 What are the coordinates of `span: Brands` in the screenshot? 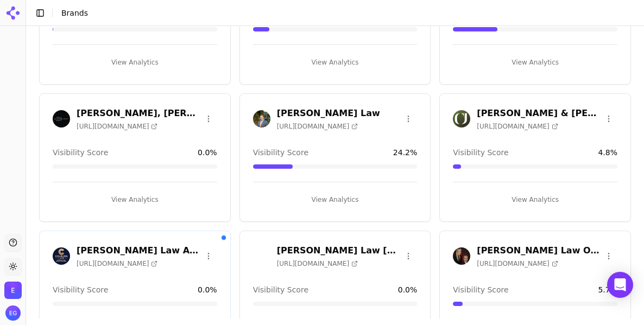 It's located at (75, 13).